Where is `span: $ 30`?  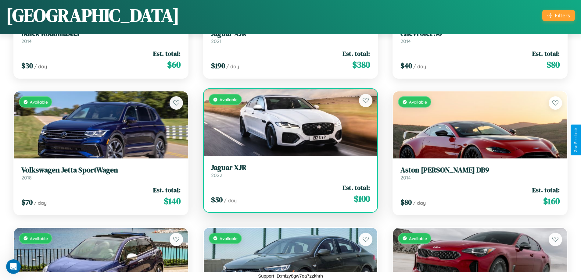
span: $ 30 is located at coordinates (27, 66).